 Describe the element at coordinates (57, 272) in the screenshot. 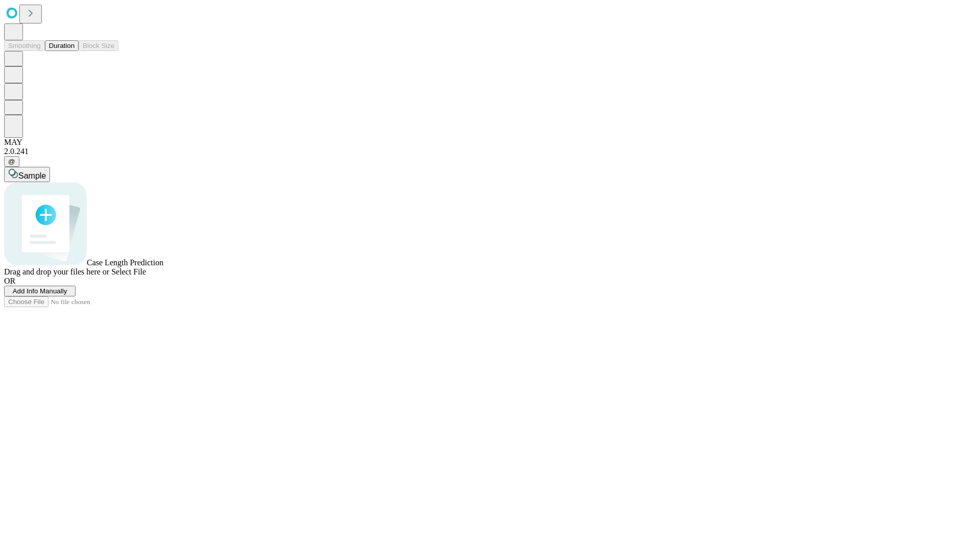

I see `span: Drag and drop your files here or` at that location.